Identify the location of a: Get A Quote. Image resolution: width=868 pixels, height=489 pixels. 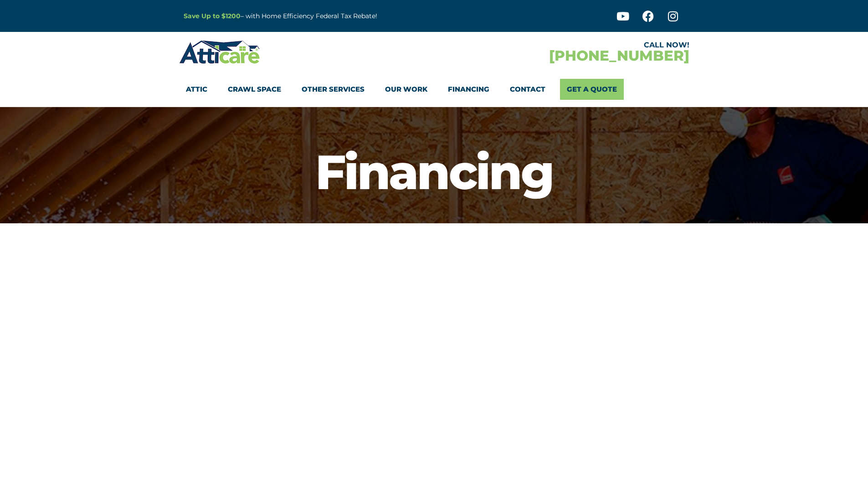
(592, 89).